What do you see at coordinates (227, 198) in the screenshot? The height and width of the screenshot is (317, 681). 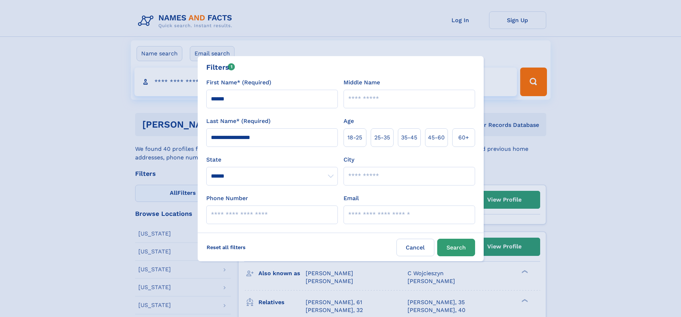 I see `label: Phone Number` at bounding box center [227, 198].